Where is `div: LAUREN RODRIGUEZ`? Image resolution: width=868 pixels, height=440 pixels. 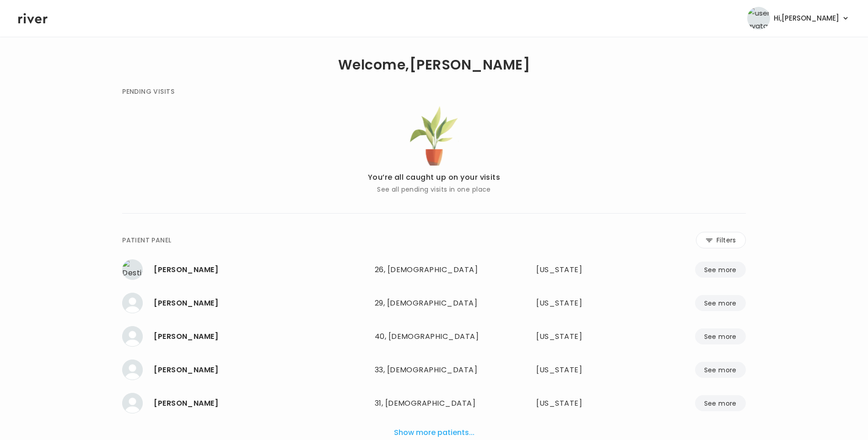
div: LAUREN RODRIGUEZ is located at coordinates (260, 337).